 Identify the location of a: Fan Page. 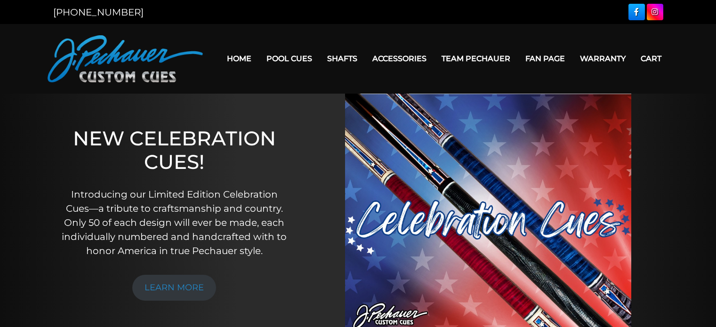
(545, 58).